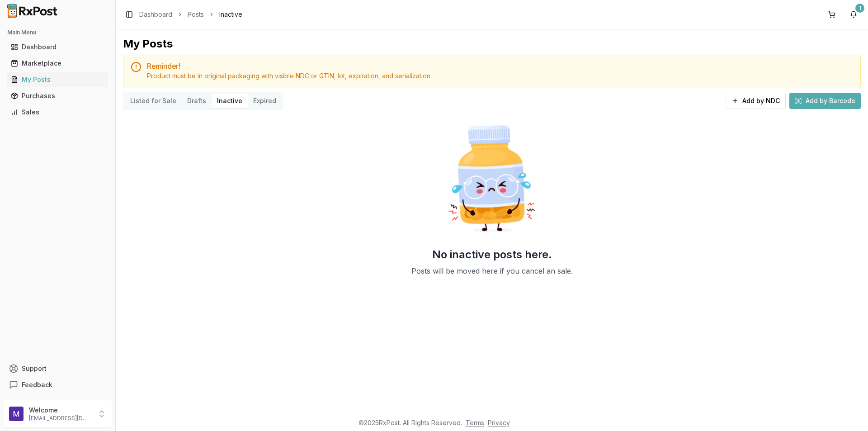 The image size is (868, 431). I want to click on button: Feedback, so click(57, 385).